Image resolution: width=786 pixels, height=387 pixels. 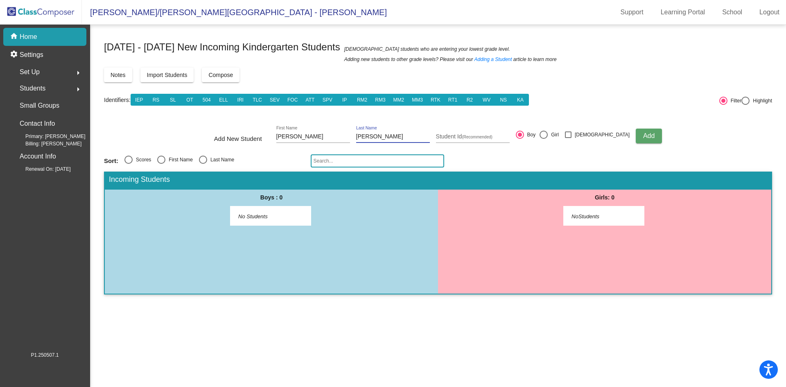 I want to click on input: Last Name, so click(x=393, y=137).